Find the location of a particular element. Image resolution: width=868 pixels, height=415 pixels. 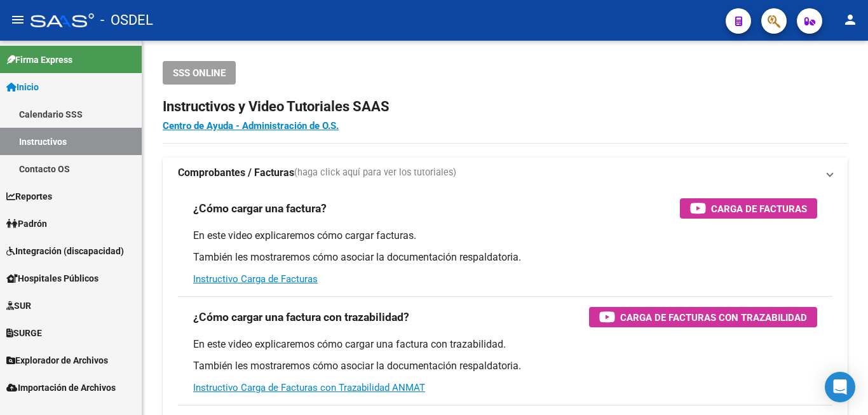

span: Carga de Facturas is located at coordinates (759, 208).